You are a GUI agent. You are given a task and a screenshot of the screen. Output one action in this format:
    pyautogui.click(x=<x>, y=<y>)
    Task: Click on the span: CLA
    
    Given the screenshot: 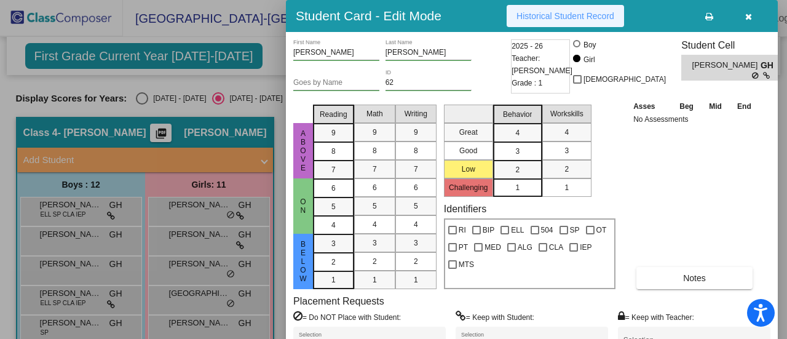 What is the action you would take?
    pyautogui.click(x=556, y=247)
    